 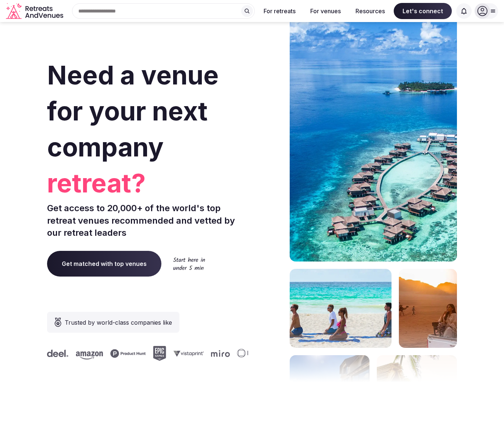 What do you see at coordinates (220, 353) in the screenshot?
I see `svg: Miro company logo` at bounding box center [220, 353].